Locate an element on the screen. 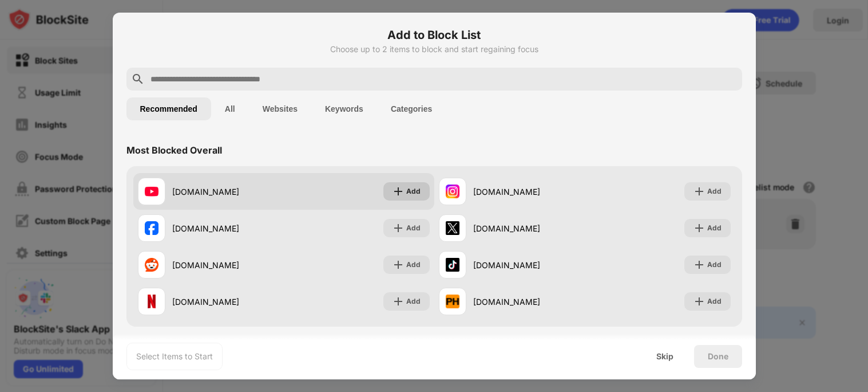  button: Recommended is located at coordinates (169, 109).